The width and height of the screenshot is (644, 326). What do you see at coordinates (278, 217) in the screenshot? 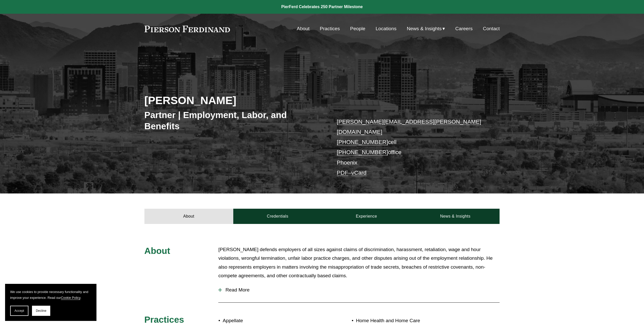
I see `a: Credentials` at bounding box center [278, 217].